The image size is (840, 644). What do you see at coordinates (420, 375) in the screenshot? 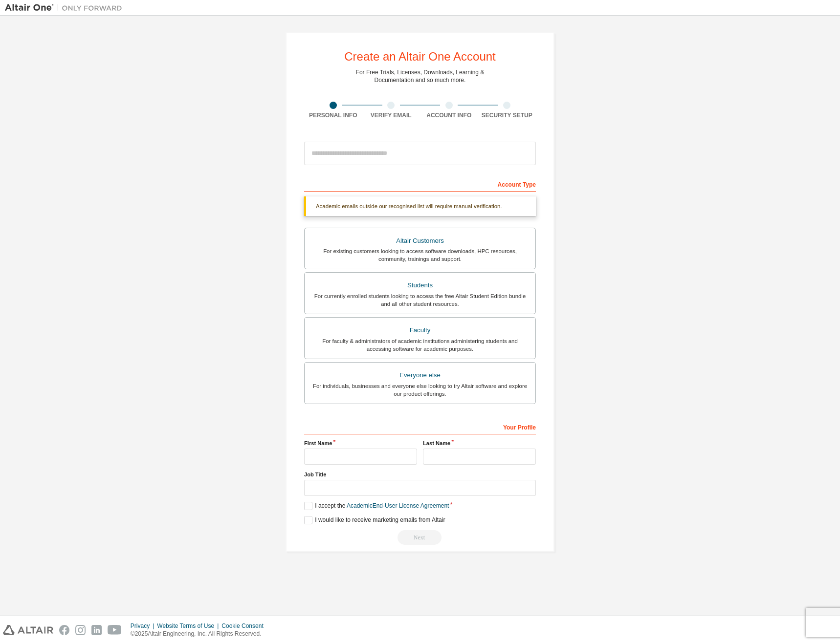
I see `div: Everyone else` at bounding box center [420, 375].